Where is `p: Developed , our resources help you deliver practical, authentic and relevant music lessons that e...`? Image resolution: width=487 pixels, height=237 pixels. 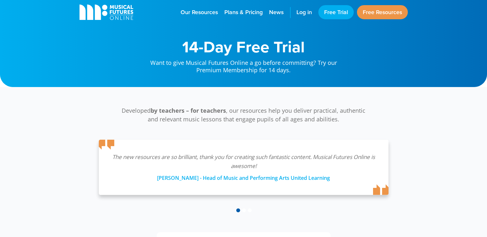 p: Developed , our resources help you deliver practical, authentic and relevant music lessons that e... is located at coordinates (244, 115).